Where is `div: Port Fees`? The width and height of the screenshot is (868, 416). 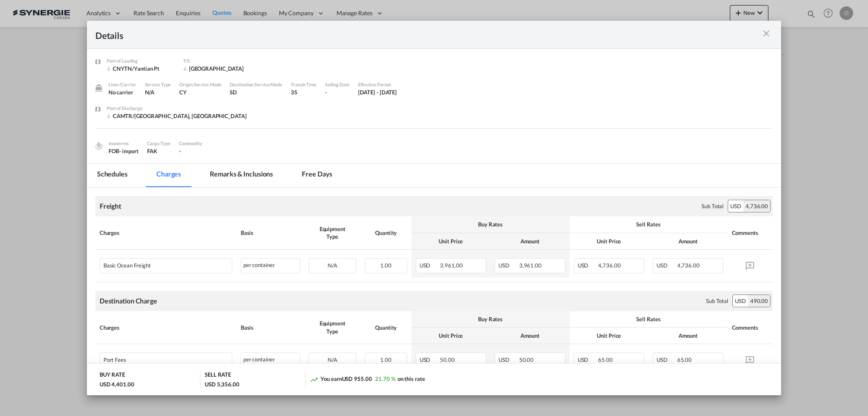 div: Port Fees is located at coordinates (150, 358).